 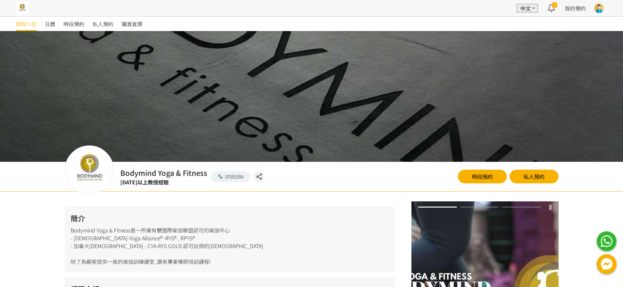 I want to click on h2: 簡介, so click(x=230, y=218).